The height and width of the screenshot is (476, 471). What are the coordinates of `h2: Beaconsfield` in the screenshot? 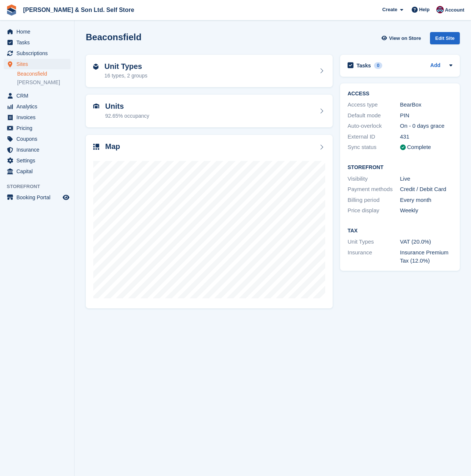 It's located at (113, 37).